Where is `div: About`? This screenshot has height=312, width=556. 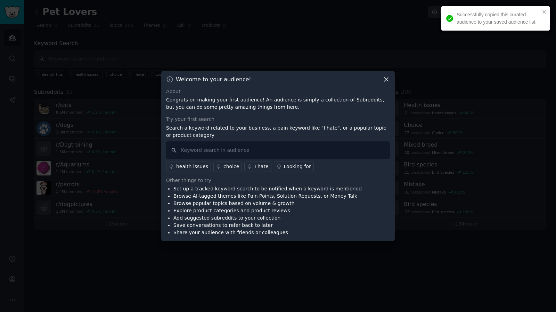 div: About is located at coordinates (278, 91).